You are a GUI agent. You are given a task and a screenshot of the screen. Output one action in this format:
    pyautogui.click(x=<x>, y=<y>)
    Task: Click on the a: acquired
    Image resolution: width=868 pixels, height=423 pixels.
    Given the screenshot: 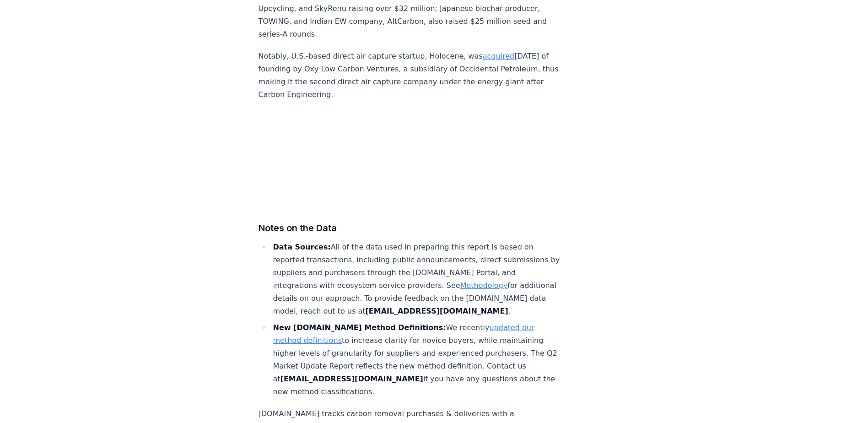 What is the action you would take?
    pyautogui.click(x=498, y=56)
    